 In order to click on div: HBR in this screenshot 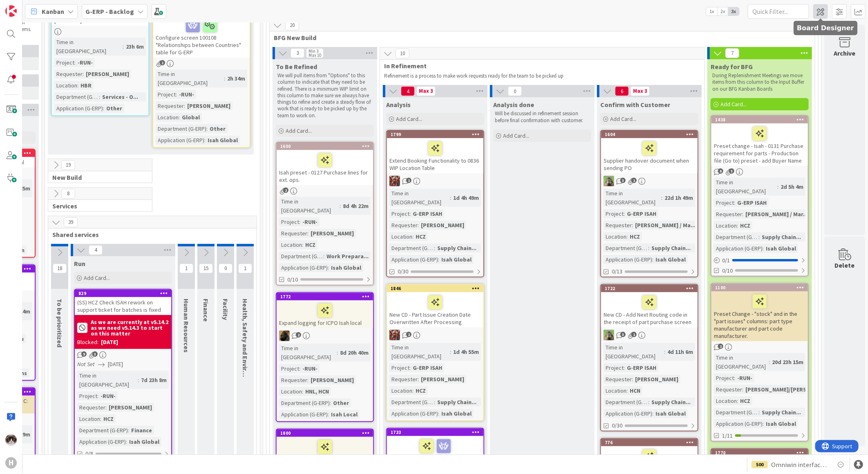, I will do `click(86, 86)`.